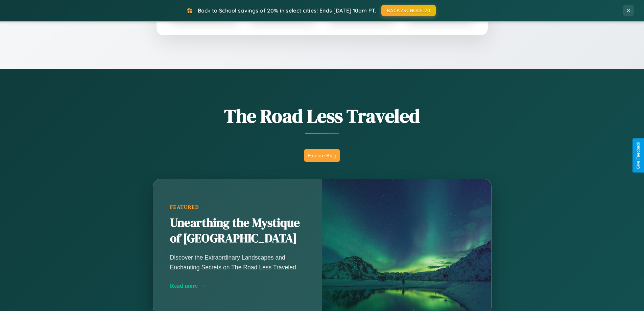 The width and height of the screenshot is (644, 311). Describe the element at coordinates (638, 156) in the screenshot. I see `div: Give Feedback` at that location.